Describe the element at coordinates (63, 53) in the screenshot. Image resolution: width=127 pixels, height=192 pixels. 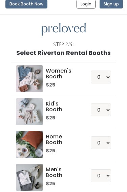
I see `h1: Select Riverton Rental Booths` at that location.